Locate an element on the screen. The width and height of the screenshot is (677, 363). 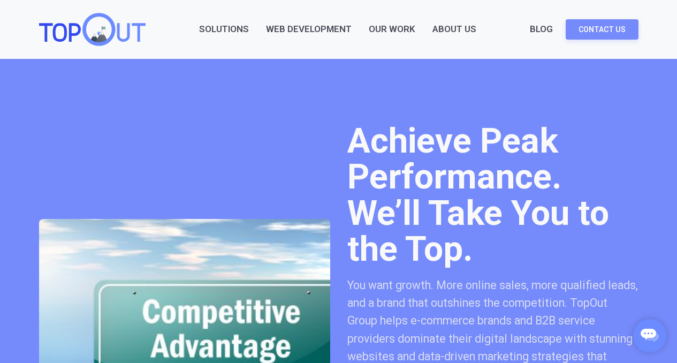
a: Solutions is located at coordinates (224, 29).